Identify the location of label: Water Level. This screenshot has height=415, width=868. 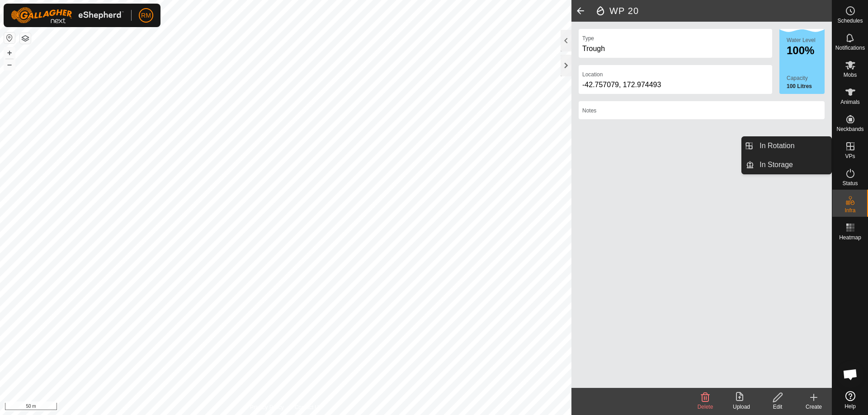
(801, 40).